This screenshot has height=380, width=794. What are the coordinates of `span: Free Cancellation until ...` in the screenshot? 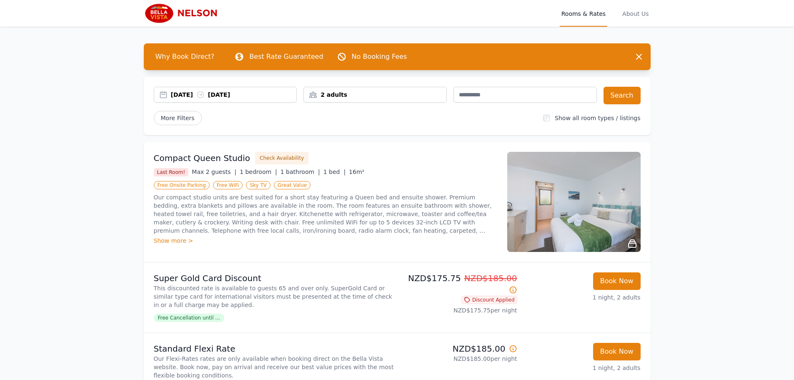 It's located at (189, 318).